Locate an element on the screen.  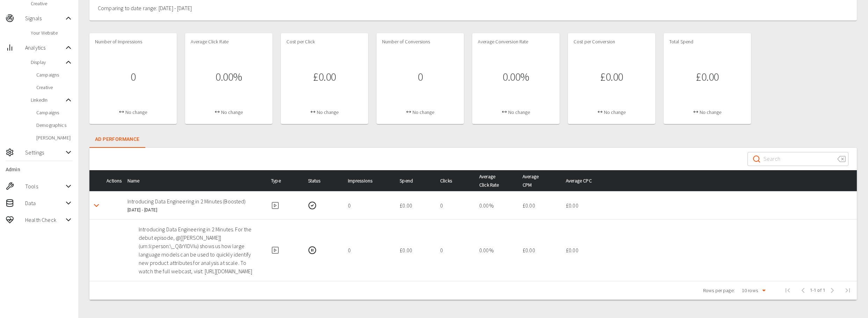
svg: Paused is located at coordinates (312, 250).